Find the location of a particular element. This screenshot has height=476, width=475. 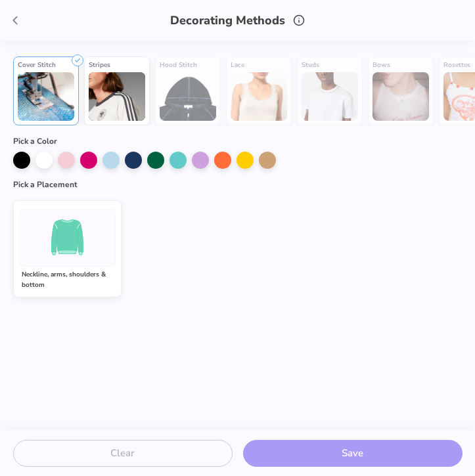

div: Neckline, arms, shoulders & bottom is located at coordinates (67, 280).